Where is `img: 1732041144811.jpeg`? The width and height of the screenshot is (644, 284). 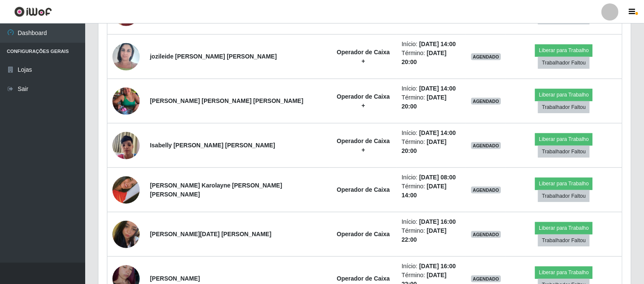
img: 1732041144811.jpeg is located at coordinates (126, 190).